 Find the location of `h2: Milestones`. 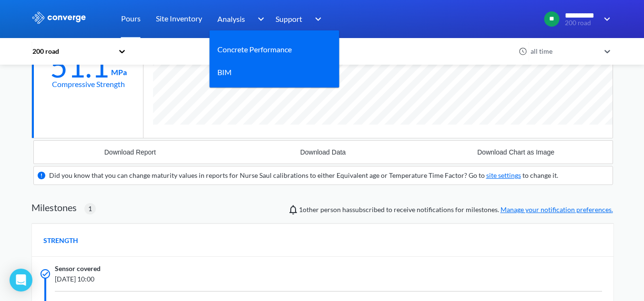

h2: Milestones is located at coordinates (54, 207).